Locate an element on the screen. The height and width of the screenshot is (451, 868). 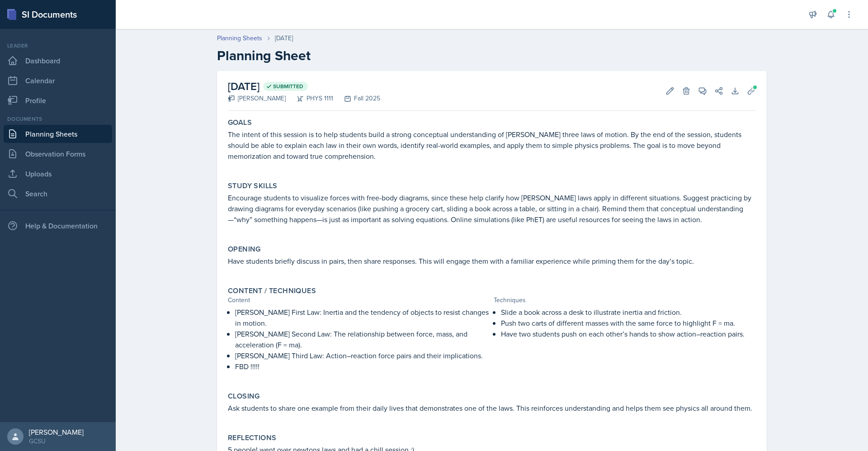
p: Push two carts of different masses with the same force to highlight F = ma. is located at coordinates (628, 323).